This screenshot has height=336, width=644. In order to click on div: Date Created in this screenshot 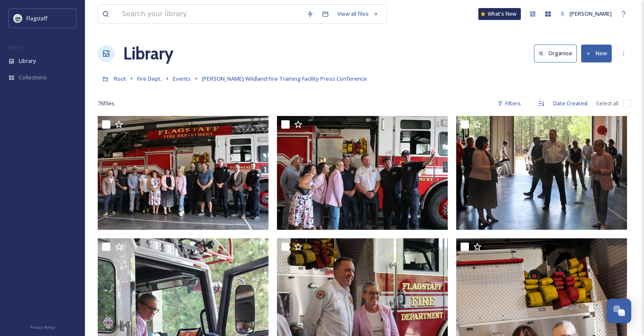, I will do `click(570, 103)`.